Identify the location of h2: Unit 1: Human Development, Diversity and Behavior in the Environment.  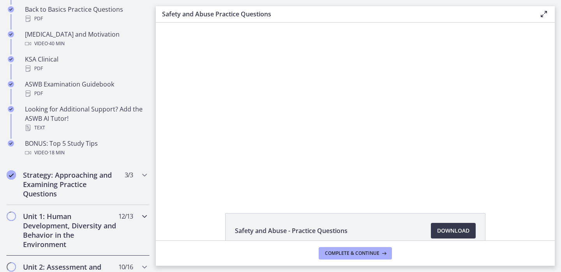
(71, 230).